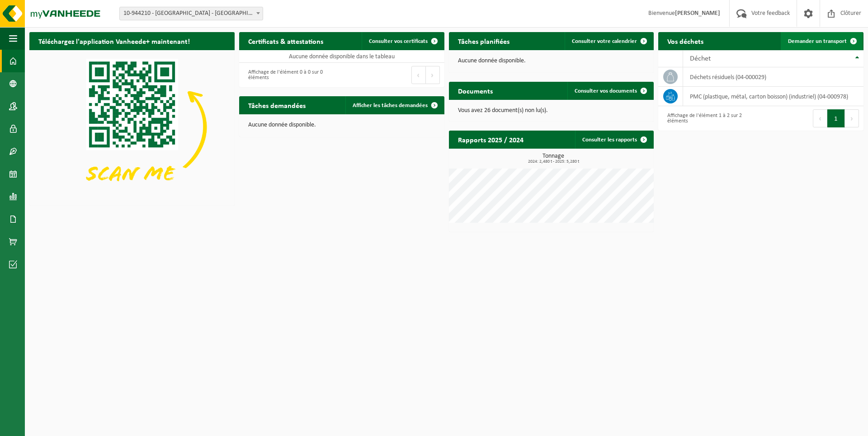  What do you see at coordinates (403, 41) in the screenshot?
I see `a: Consulter vos certificats` at bounding box center [403, 41].